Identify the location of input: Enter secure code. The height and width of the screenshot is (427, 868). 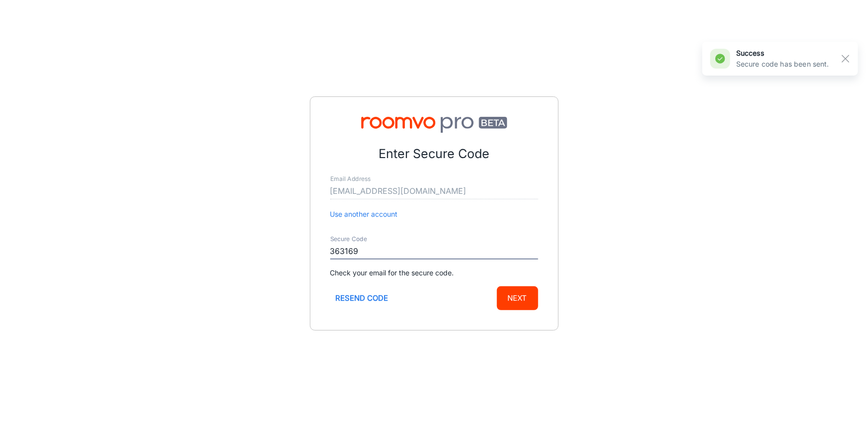
(434, 252).